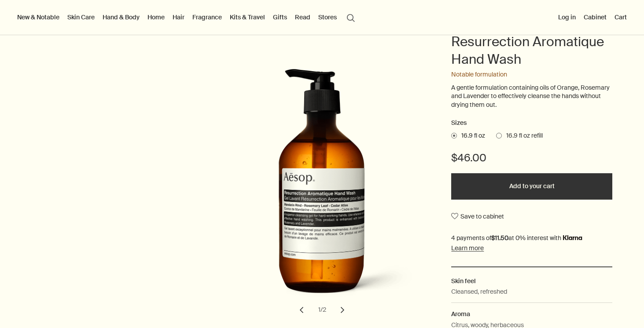 This screenshot has width=644, height=328. Describe the element at coordinates (479, 292) in the screenshot. I see `p: Cleansed, refreshed` at that location.